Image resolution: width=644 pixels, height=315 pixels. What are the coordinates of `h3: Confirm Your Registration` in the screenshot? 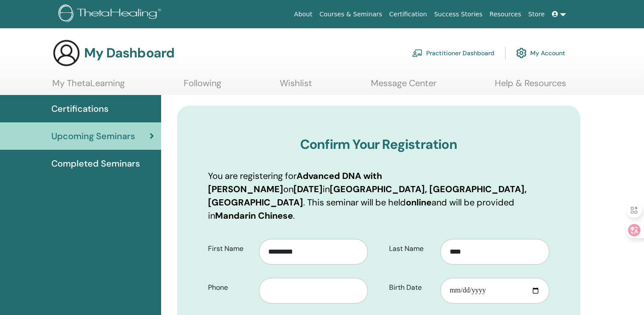 It's located at (379, 145).